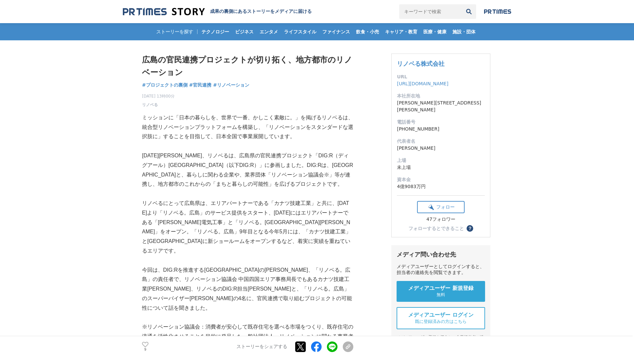 This screenshot has height=357, width=634. What do you see at coordinates (165, 85) in the screenshot?
I see `span: #プロジェクトの裏側` at bounding box center [165, 85].